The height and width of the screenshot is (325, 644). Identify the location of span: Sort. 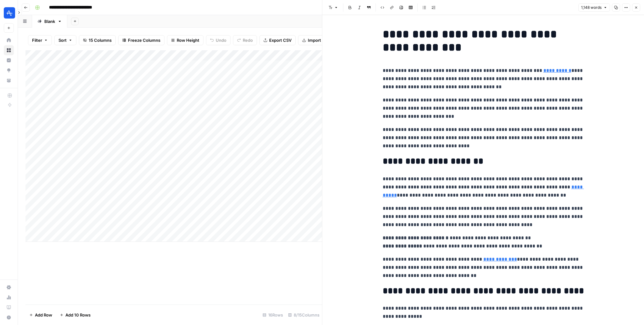
(62, 40).